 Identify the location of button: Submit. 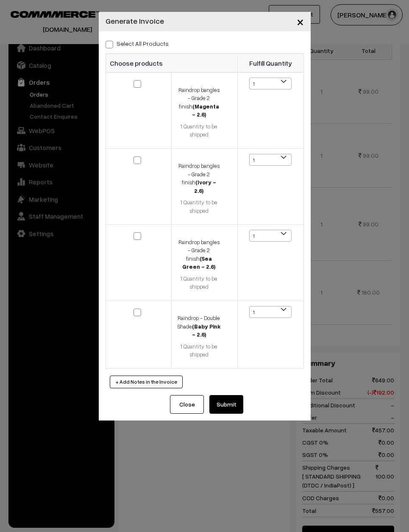
(226, 404).